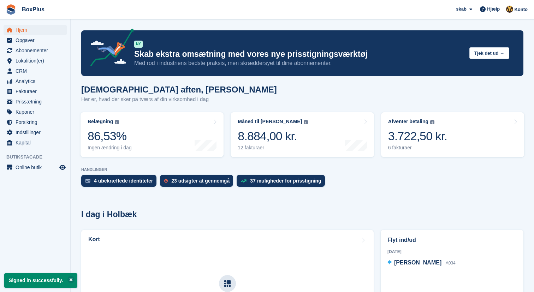 This screenshot has width=534, height=292. What do you see at coordinates (37, 30) in the screenshot?
I see `span: Hjem` at bounding box center [37, 30].